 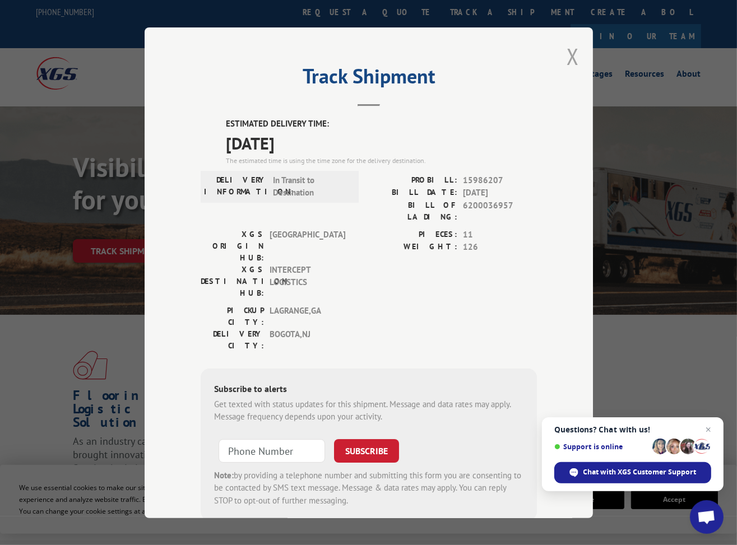 I want to click on label: WEIGHT:, so click(x=413, y=247).